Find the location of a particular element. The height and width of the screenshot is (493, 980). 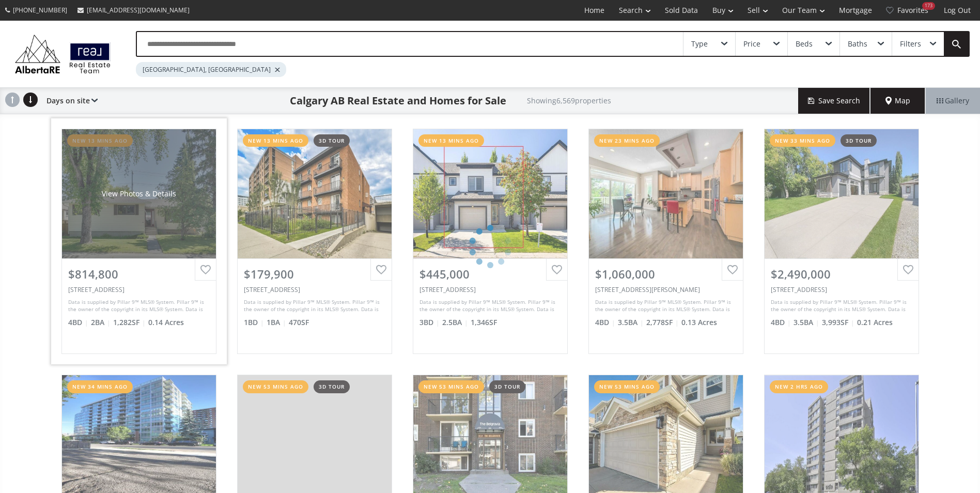

div: Beds is located at coordinates (804, 44).